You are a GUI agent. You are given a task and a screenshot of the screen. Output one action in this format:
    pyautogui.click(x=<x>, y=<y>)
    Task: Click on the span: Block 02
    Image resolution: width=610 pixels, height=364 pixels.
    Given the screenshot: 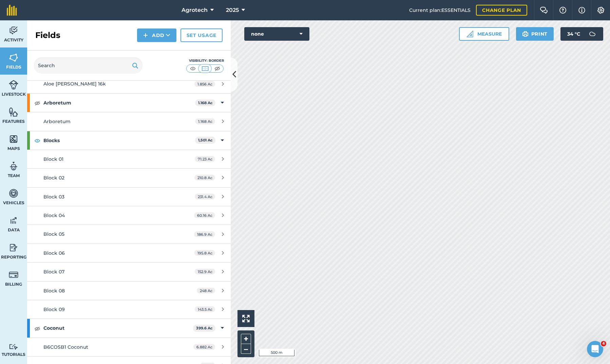 What is the action you would take?
    pyautogui.click(x=54, y=178)
    